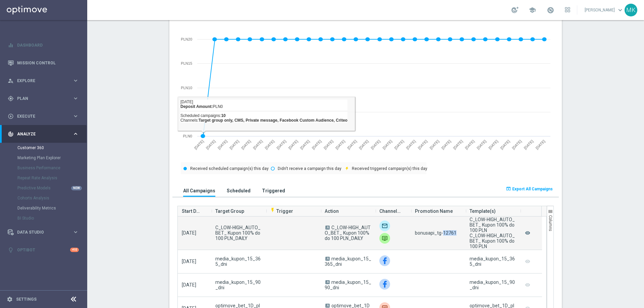 This screenshot has height=308, width=644. What do you see at coordinates (529, 188) in the screenshot?
I see `button: open_in_browser Export All Campaigns` at bounding box center [529, 188].